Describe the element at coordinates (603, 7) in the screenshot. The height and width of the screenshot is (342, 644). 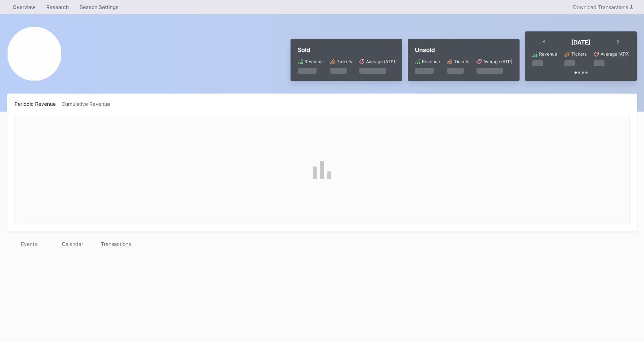
I see `div: Download Transactions` at that location.